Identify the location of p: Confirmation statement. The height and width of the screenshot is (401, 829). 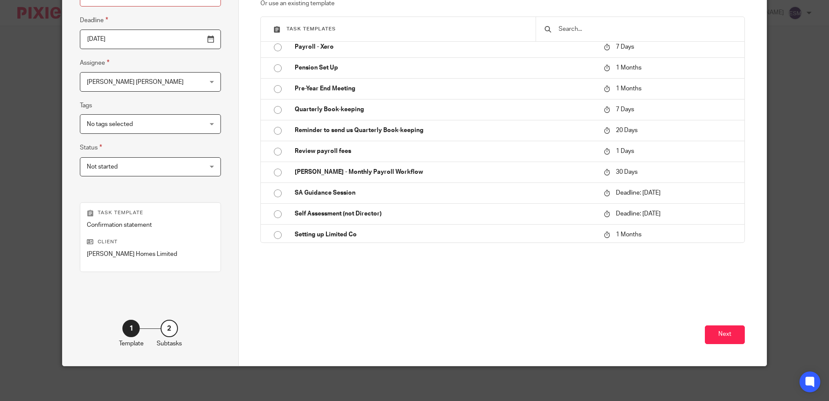
(150, 225).